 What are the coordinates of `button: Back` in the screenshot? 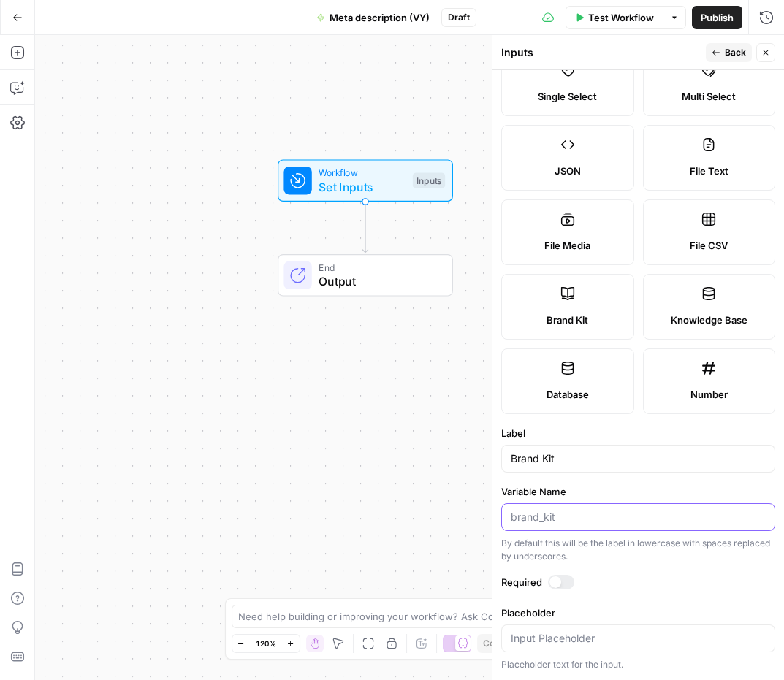 It's located at (729, 52).